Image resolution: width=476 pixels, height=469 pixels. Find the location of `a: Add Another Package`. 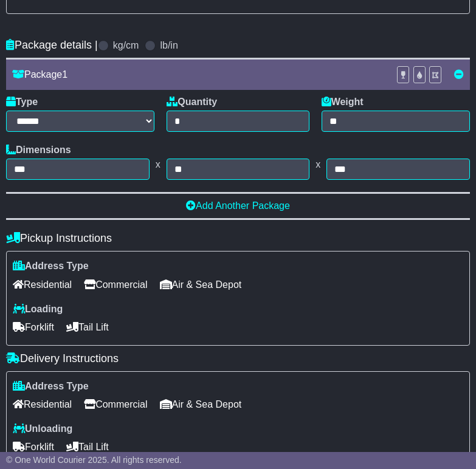

a: Add Another Package is located at coordinates (238, 205).